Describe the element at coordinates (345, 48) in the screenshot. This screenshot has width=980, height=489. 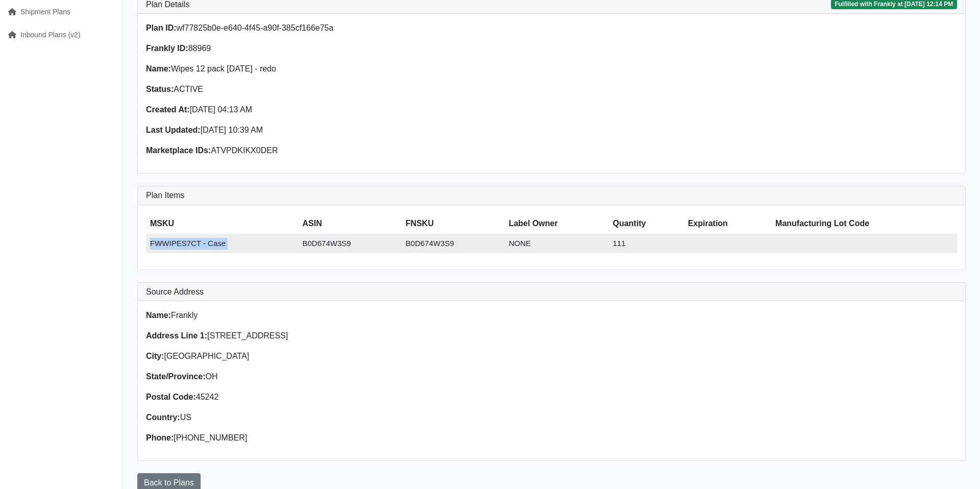
I see `p: 88969` at that location.